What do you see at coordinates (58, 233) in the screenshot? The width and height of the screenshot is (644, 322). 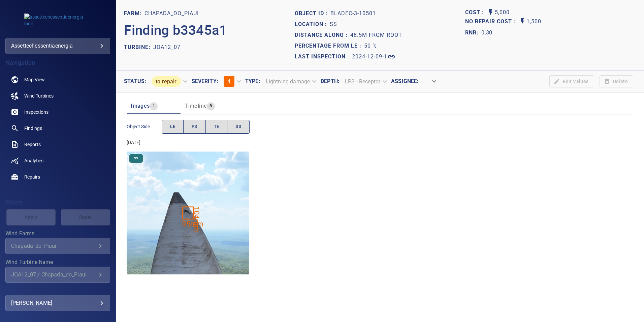 I see `label: Wind Farms` at bounding box center [58, 233].